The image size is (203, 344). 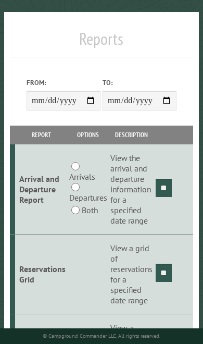 I want to click on td: View the arrival and departure information for a specified date range, so click(x=131, y=189).